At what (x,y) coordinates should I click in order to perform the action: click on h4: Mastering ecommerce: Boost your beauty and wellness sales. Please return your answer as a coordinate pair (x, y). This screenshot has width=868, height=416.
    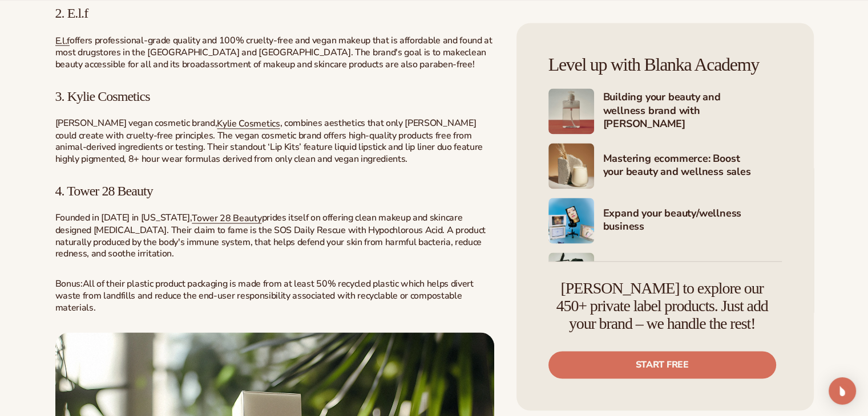
    Looking at the image, I should click on (692, 166).